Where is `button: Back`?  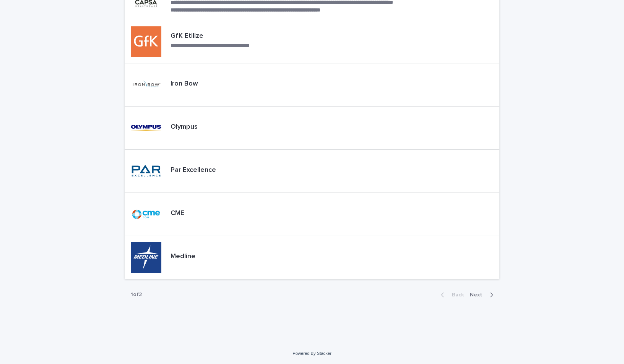
button: Back is located at coordinates (451, 295).